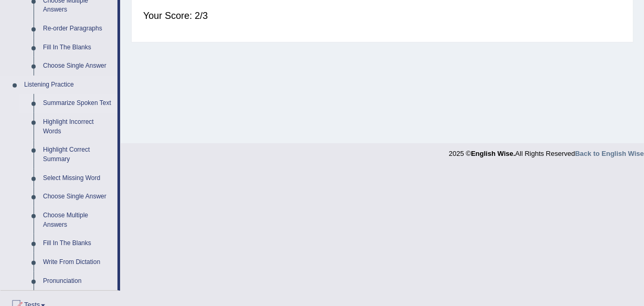 The image size is (644, 306). What do you see at coordinates (78, 220) in the screenshot?
I see `a: Choose Multiple Answers` at bounding box center [78, 220].